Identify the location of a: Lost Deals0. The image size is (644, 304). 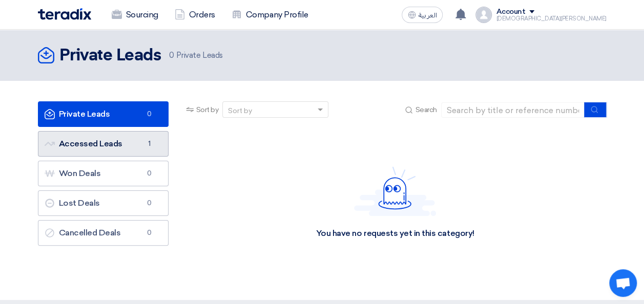
(103, 204).